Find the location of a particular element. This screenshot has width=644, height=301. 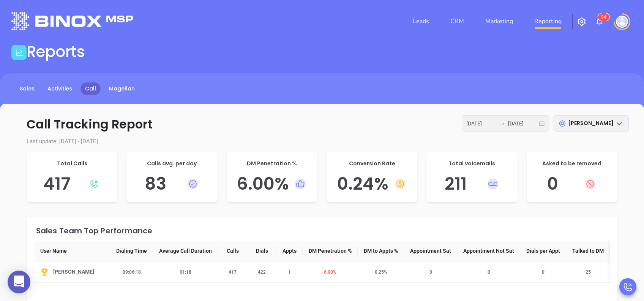

p: Total Calls is located at coordinates (72, 163).